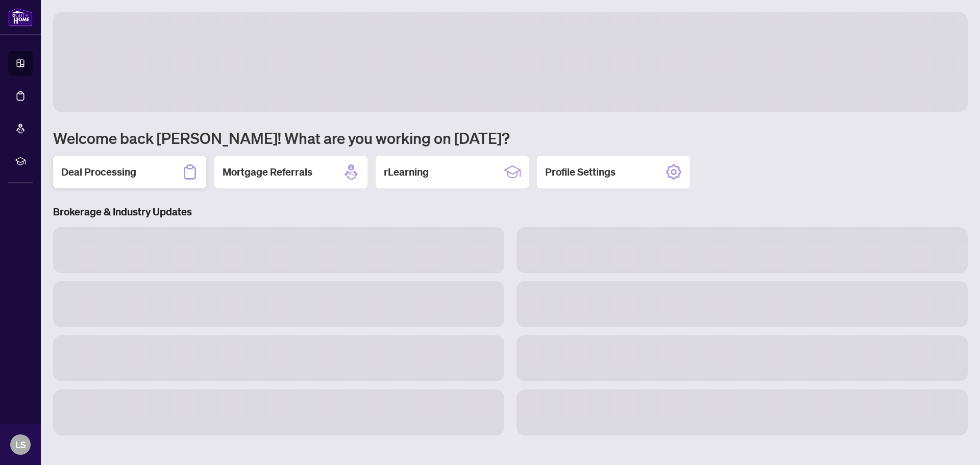  Describe the element at coordinates (406, 172) in the screenshot. I see `h2: rLearning` at that location.